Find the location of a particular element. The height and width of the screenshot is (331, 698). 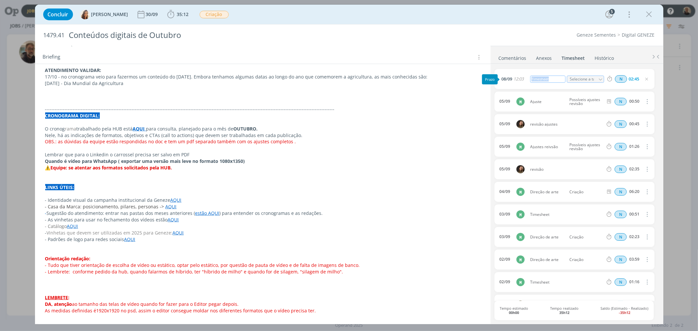

span: Concluir is located at coordinates (58, 14).